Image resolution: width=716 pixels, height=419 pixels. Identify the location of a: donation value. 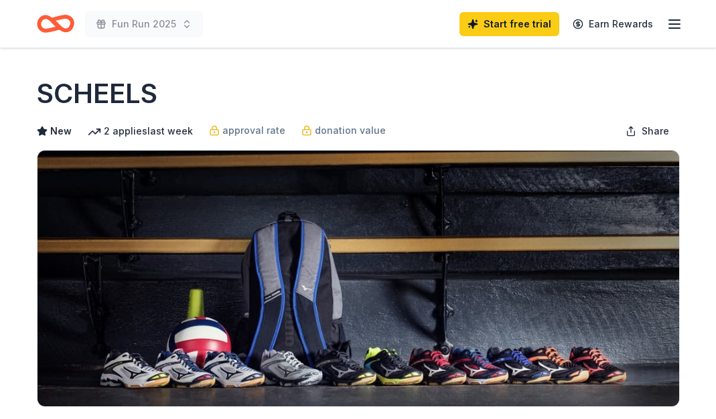
(344, 131).